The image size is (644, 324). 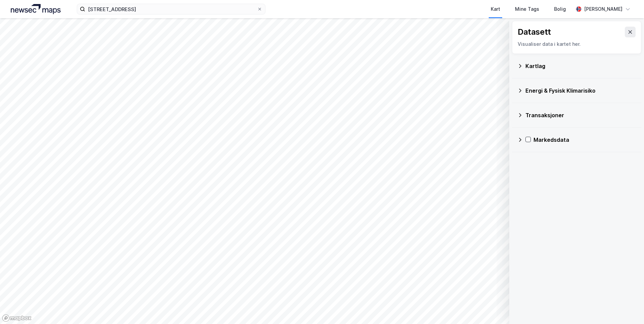 What do you see at coordinates (580, 90) in the screenshot?
I see `div: Energi & Fysisk Klimarisiko` at bounding box center [580, 90].